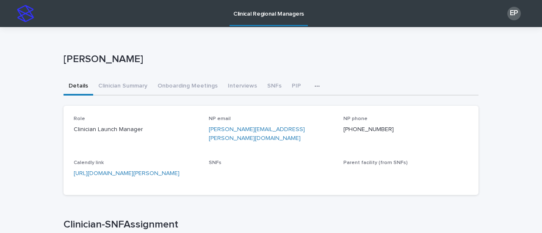 This screenshot has height=233, width=542. What do you see at coordinates (78, 87) in the screenshot?
I see `button: Details` at bounding box center [78, 87].